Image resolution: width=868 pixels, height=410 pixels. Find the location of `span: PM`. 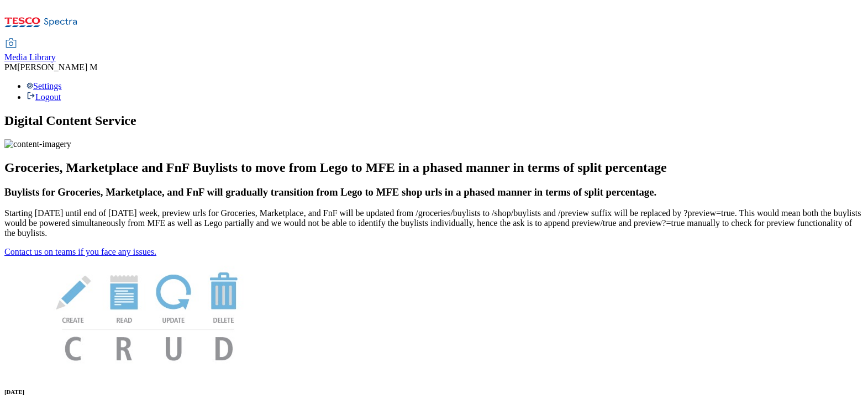

span: PM is located at coordinates (10, 67).